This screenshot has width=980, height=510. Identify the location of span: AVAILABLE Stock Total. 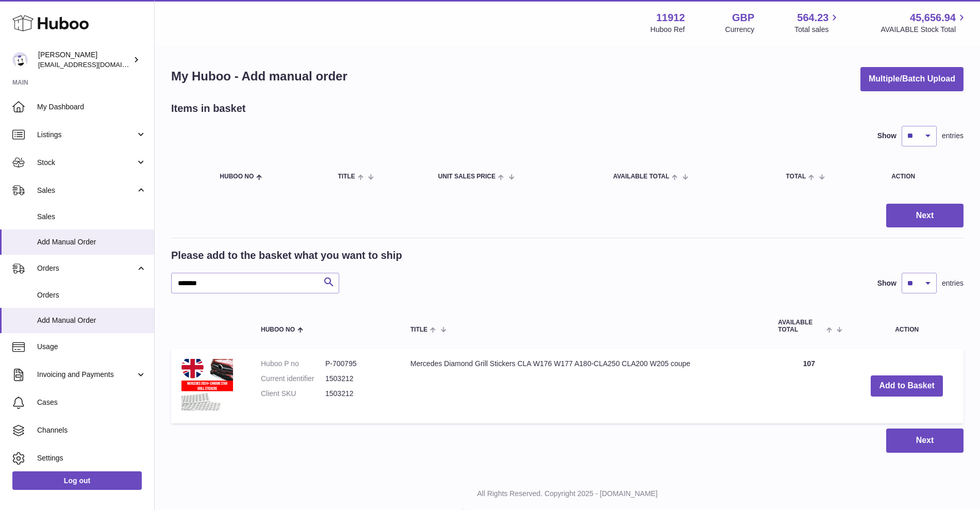
(924, 30).